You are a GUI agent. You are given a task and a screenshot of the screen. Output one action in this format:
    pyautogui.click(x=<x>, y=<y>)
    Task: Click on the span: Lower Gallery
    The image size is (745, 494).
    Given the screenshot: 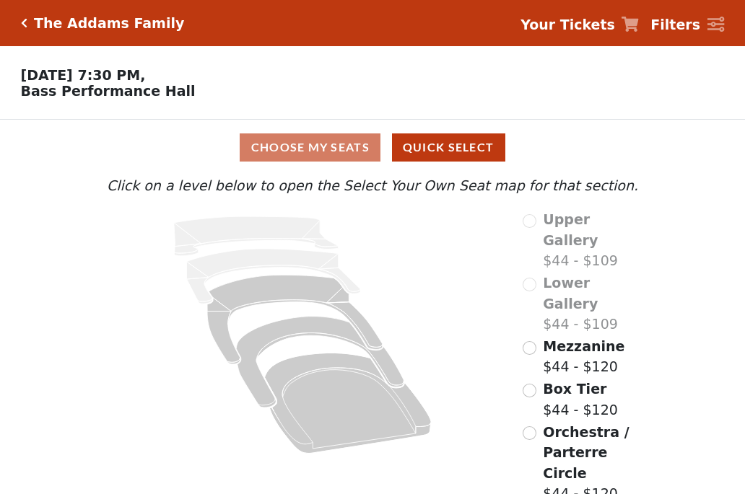 What is the action you would take?
    pyautogui.click(x=570, y=293)
    